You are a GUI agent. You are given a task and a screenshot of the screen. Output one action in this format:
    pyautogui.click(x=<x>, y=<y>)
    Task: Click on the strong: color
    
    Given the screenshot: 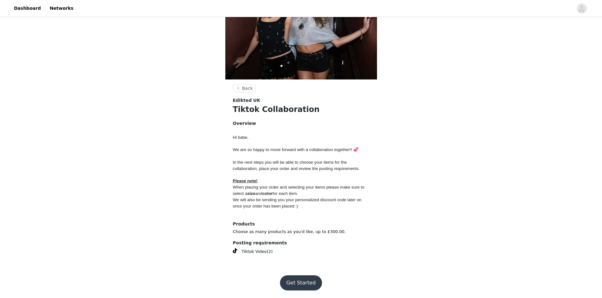 What is the action you would take?
    pyautogui.click(x=267, y=194)
    